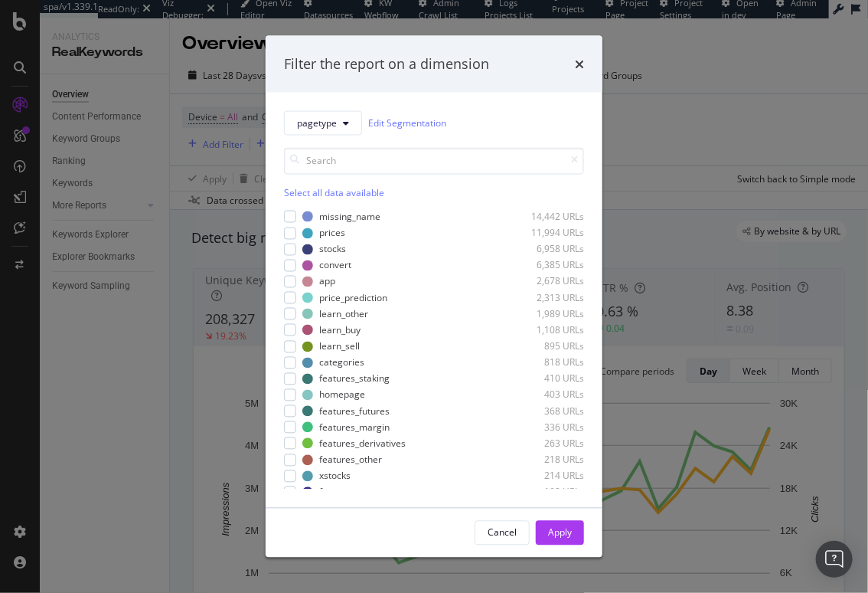 The height and width of the screenshot is (593, 868). What do you see at coordinates (560, 532) in the screenshot?
I see `div: Apply` at bounding box center [560, 532].